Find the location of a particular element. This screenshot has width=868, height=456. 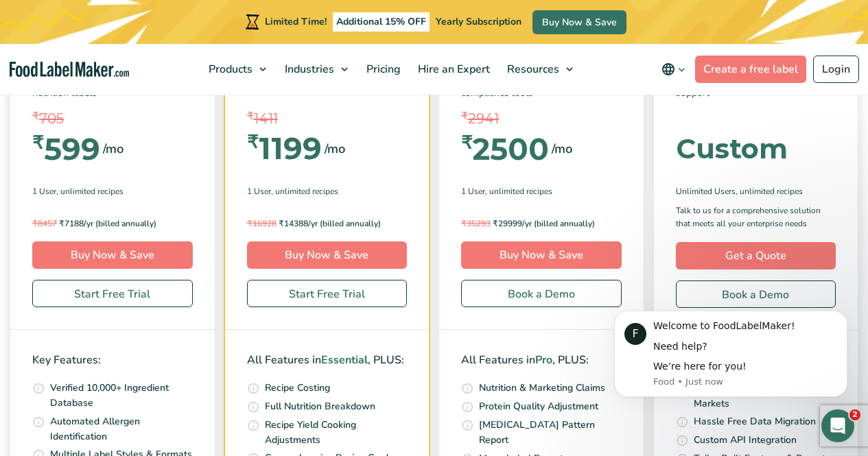

span: Hire an Expert is located at coordinates (452, 69).